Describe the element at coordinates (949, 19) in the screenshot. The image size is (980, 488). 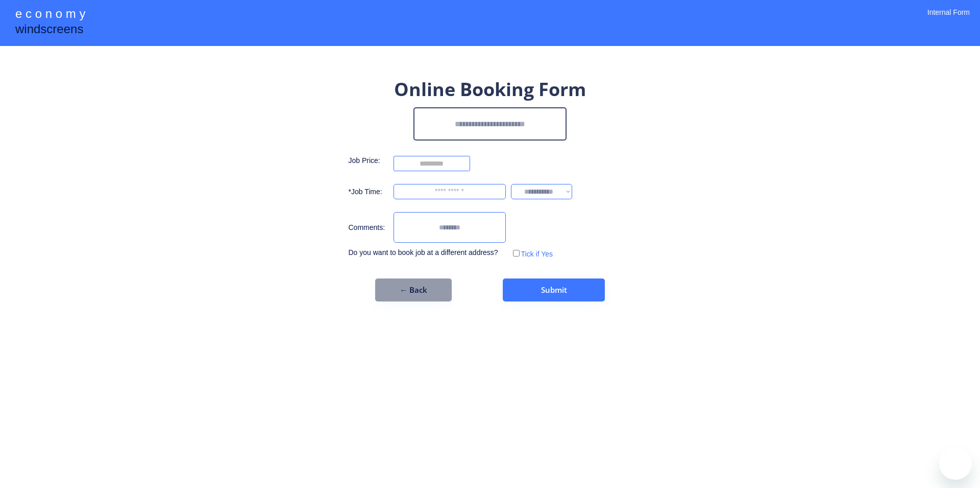
I see `div: Internal Form` at that location.